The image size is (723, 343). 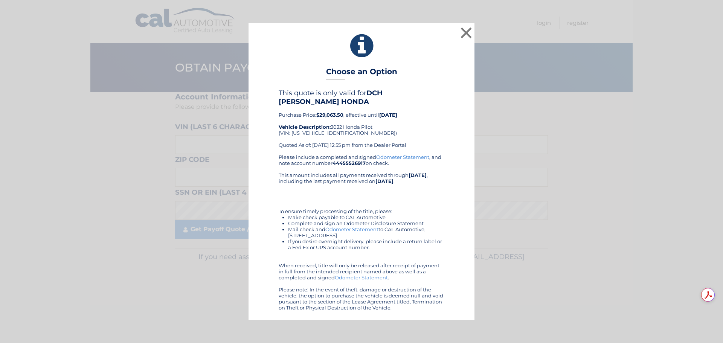 I want to click on li: If you desire overnight delivery, please include a return label or a Fed Ex or UPS account number., so click(x=366, y=244).